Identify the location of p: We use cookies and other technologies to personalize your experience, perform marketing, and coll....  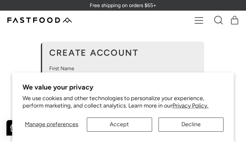
(123, 102).